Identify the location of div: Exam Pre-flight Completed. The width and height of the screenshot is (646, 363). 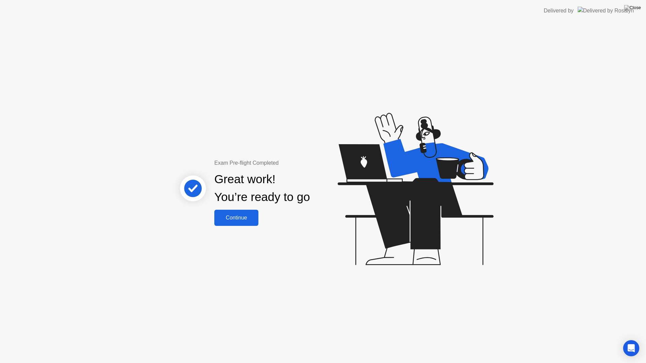
(284, 163).